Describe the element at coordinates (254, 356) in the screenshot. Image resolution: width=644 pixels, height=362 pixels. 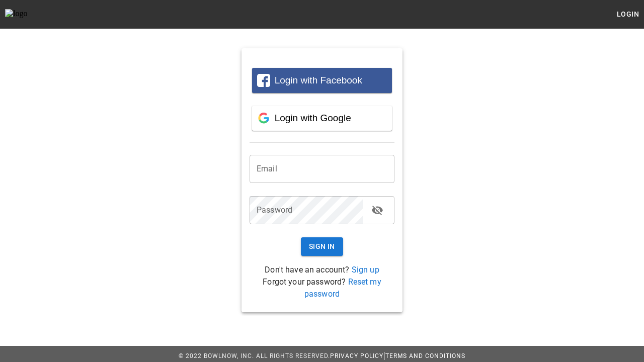
I see `span: © 2022 BowlNow, Inc. All Rights Reserved.` at that location.